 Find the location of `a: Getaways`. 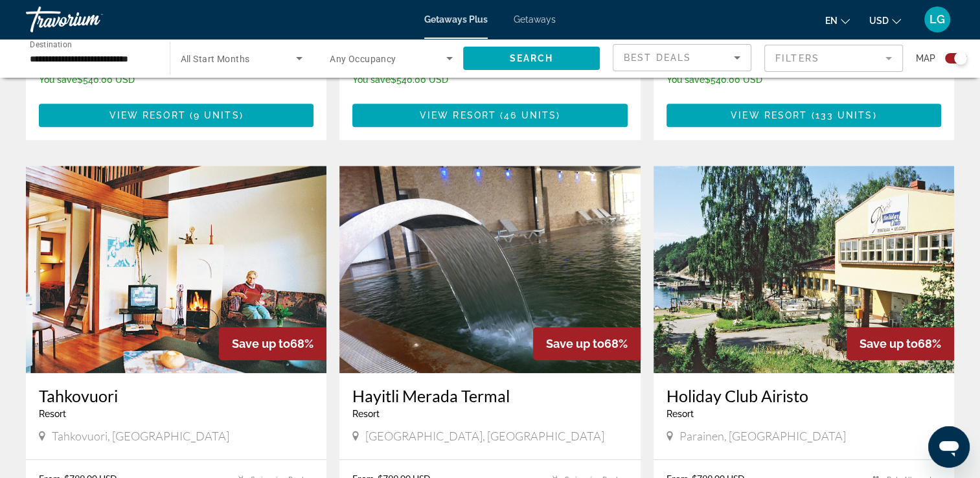

a: Getaways is located at coordinates (534, 19).